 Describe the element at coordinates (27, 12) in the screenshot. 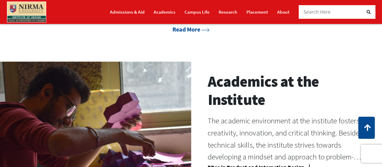

I see `img: main_logo` at that location.